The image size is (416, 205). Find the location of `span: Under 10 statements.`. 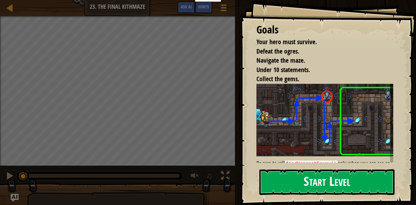

span: Under 10 statements. is located at coordinates (283, 70).